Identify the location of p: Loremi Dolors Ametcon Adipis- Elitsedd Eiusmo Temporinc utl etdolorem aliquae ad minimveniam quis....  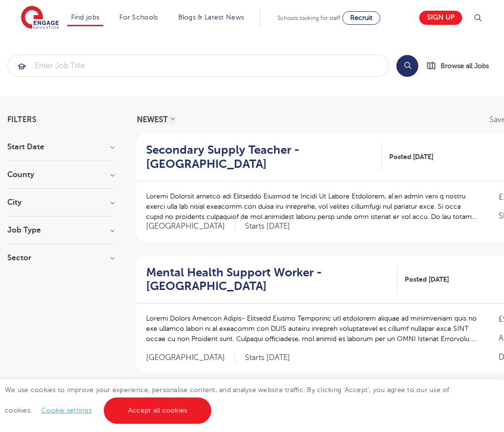
(312, 329).